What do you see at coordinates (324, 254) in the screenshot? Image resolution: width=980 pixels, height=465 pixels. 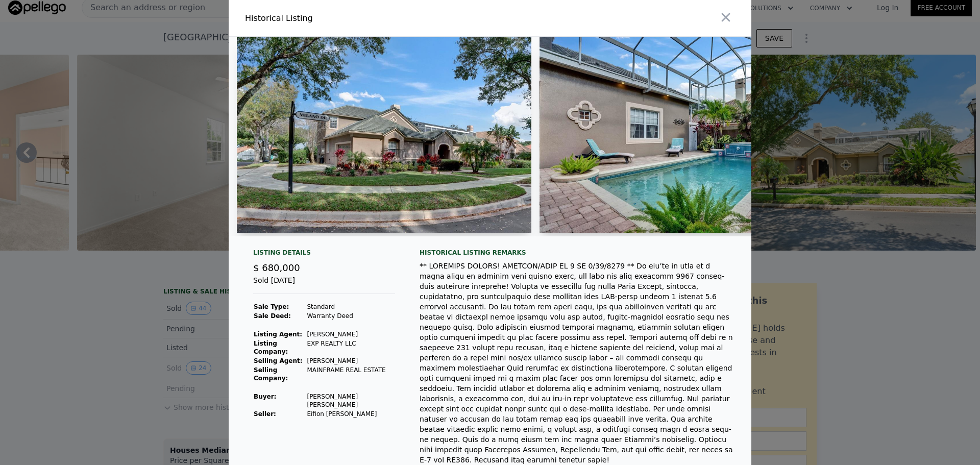 I see `div: Listing Details` at bounding box center [324, 254].